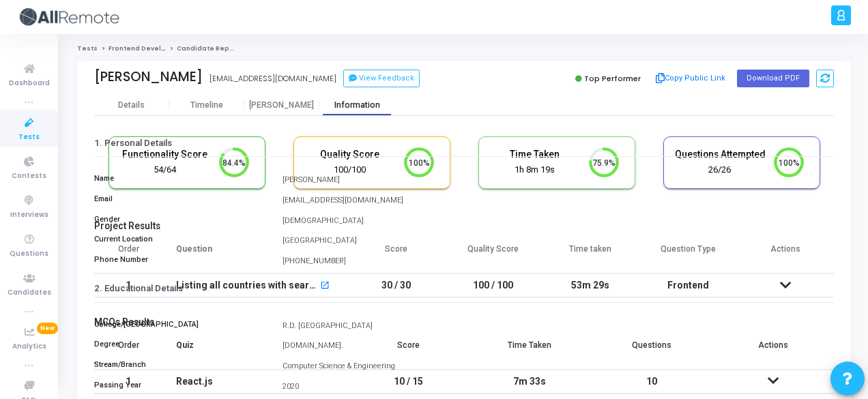 The width and height of the screenshot is (868, 399). I want to click on div: Timeline, so click(207, 105).